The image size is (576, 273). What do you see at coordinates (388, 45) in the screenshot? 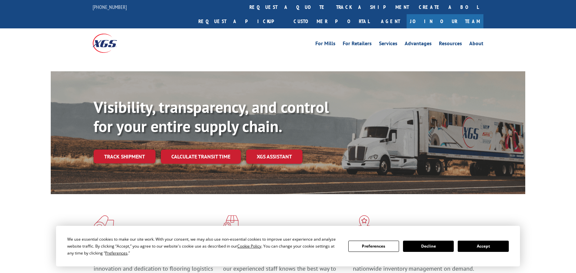
I see `a: Services` at bounding box center [388, 45].